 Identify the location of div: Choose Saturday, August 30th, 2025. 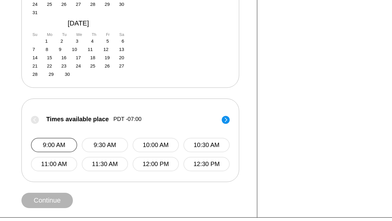
(122, 4).